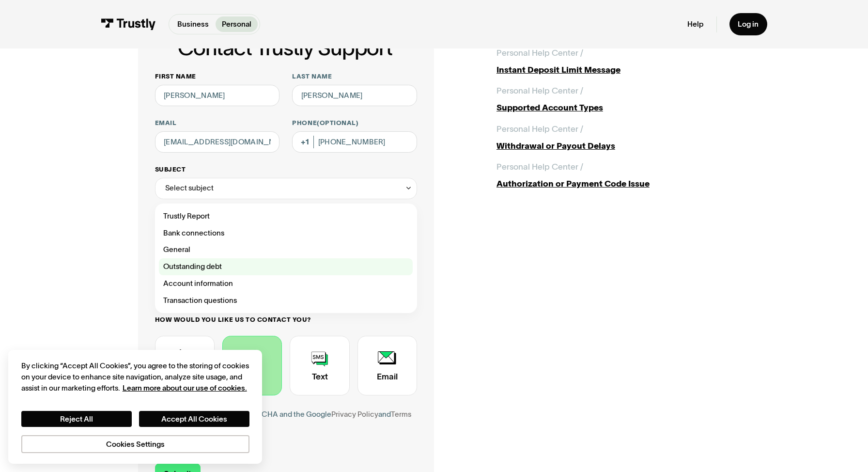 The image size is (868, 472). What do you see at coordinates (355, 414) in the screenshot?
I see `a: Privacy Policy` at bounding box center [355, 414].